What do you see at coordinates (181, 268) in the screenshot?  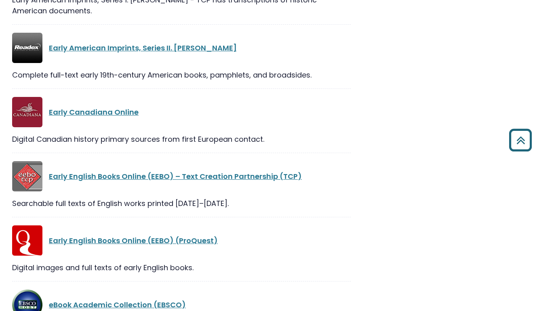 I see `div: Digital images and full texts of early English books.` at bounding box center [181, 268].